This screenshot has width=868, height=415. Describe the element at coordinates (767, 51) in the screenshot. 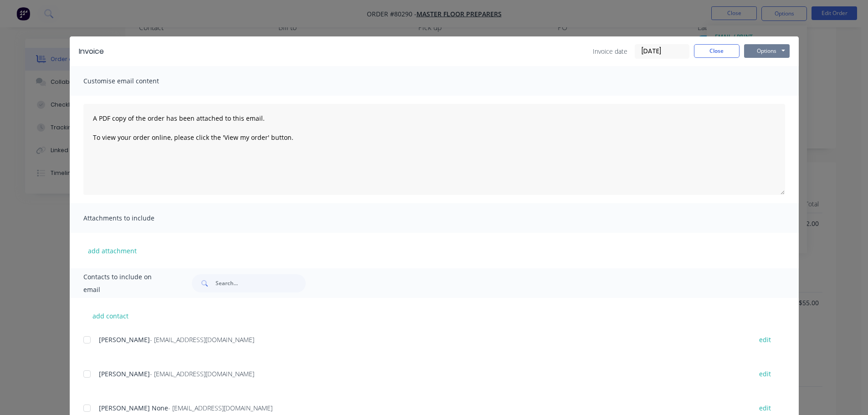

I see `button: Options` at that location.